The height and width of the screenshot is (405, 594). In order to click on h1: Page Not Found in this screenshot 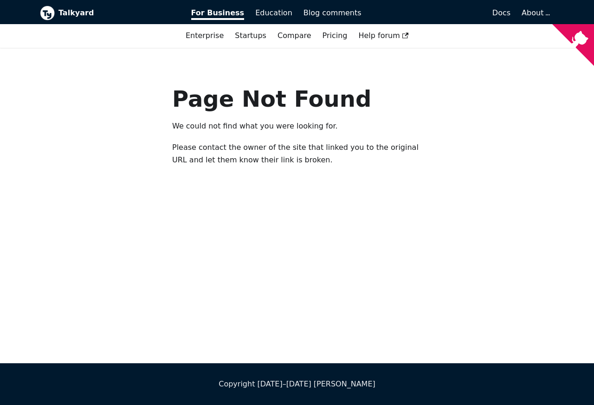, I will do `click(297, 99)`.